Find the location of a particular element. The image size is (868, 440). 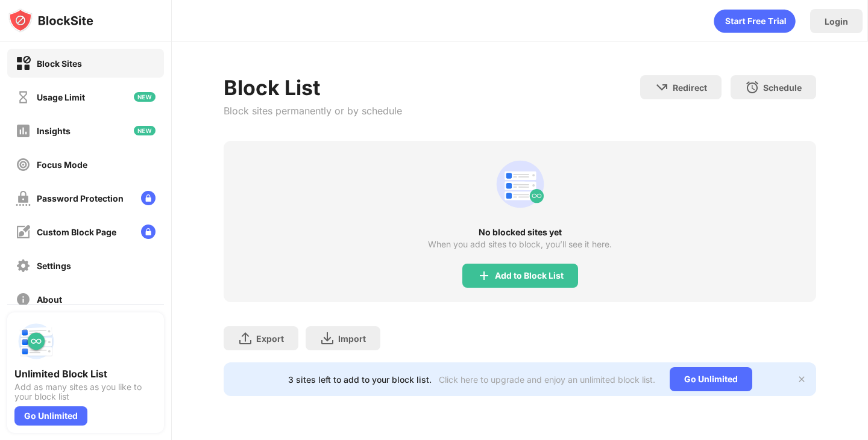

div: No blocked sites yet is located at coordinates (519, 232).